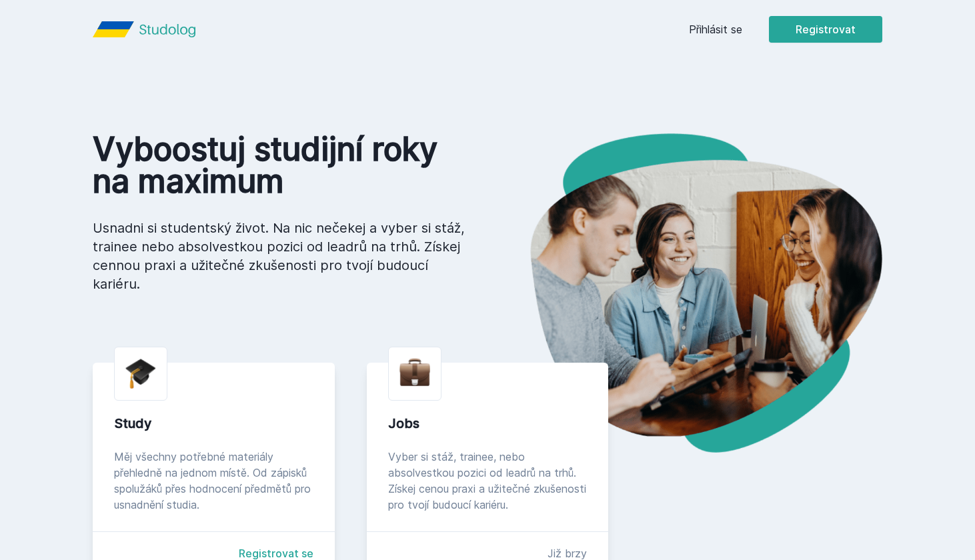 This screenshot has width=975, height=560. I want to click on img: graduation-cap.png, so click(141, 374).